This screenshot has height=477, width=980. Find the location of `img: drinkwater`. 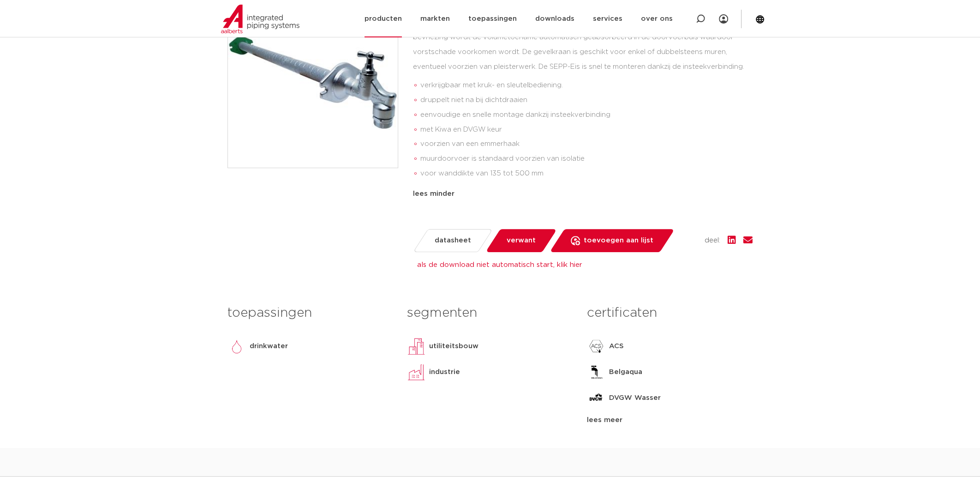

img: drinkwater is located at coordinates (236, 347).